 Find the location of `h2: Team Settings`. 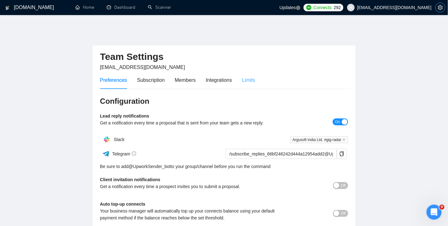

h2: Team Settings is located at coordinates (224, 57).